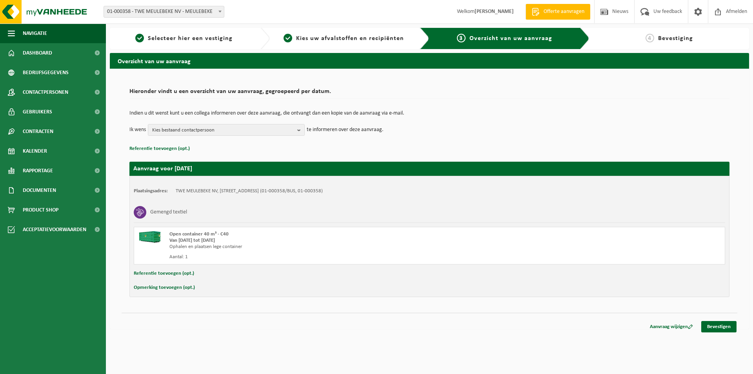 The width and height of the screenshot is (753, 374). Describe the element at coordinates (140, 38) in the screenshot. I see `span: 1` at that location.